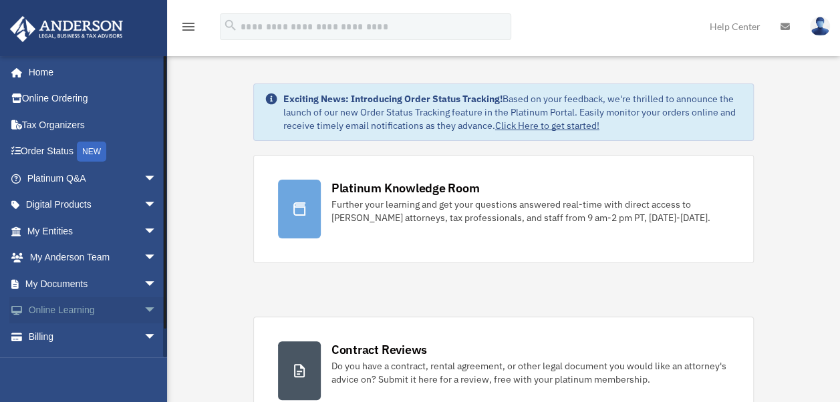 Image resolution: width=840 pixels, height=402 pixels. What do you see at coordinates (406, 188) in the screenshot?
I see `div: Platinum Knowledge Room` at bounding box center [406, 188].